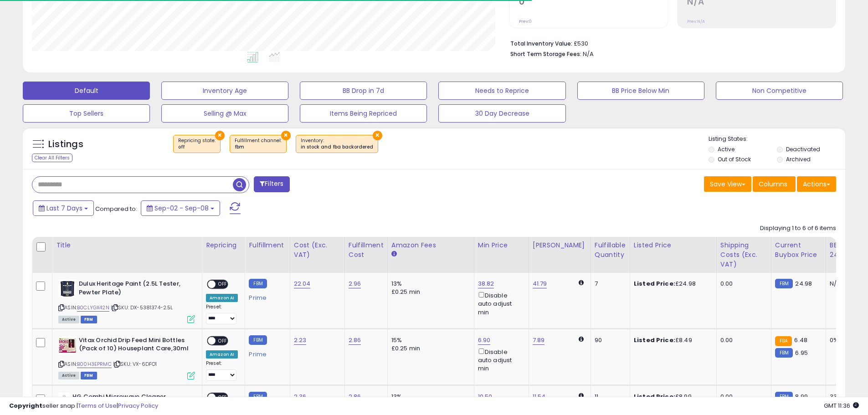  I want to click on div: ASIN:, so click(127, 357).